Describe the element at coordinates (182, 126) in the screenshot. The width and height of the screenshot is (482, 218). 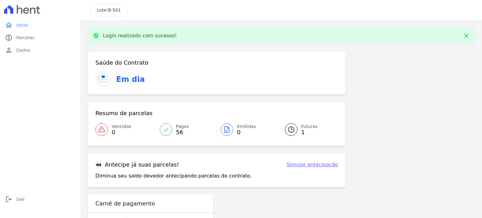
I see `span: Pagas` at that location.